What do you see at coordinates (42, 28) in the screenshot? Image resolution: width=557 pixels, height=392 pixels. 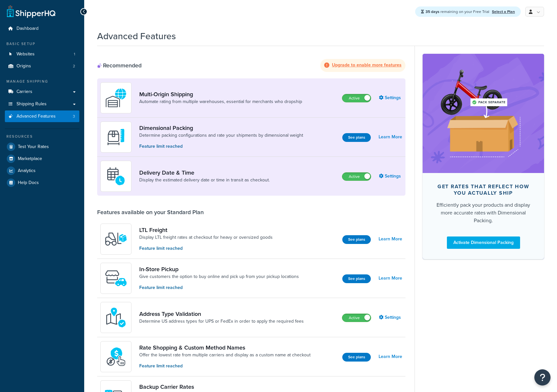 I see `a: Dashboard` at bounding box center [42, 28].